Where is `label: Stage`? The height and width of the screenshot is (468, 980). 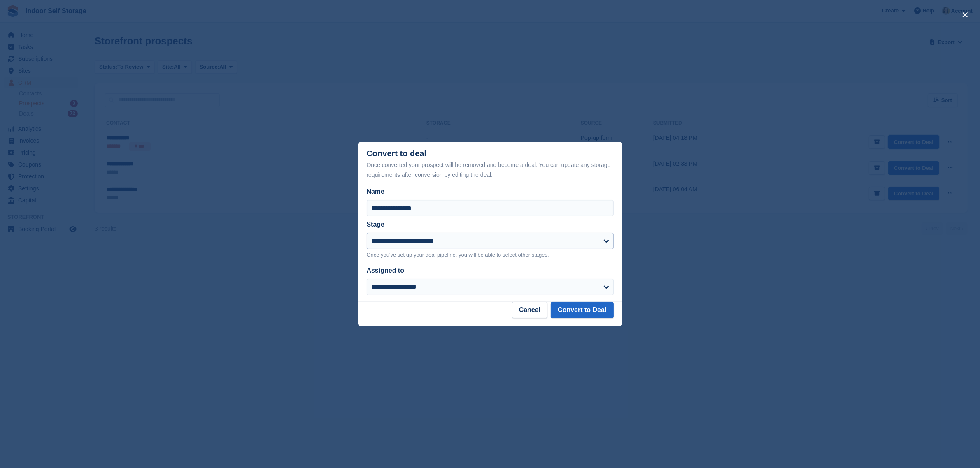
label: Stage is located at coordinates (376, 224).